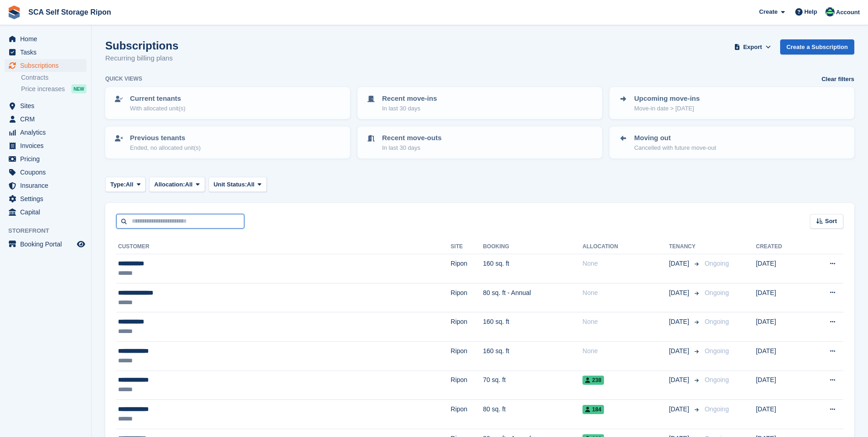  What do you see at coordinates (142, 58) in the screenshot?
I see `p: Recurring billing plans` at bounding box center [142, 58].